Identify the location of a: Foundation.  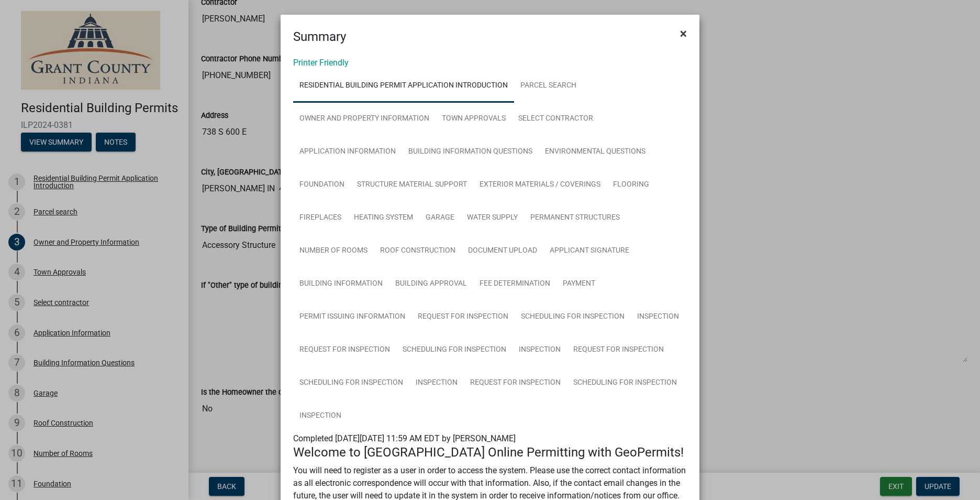
(322, 185).